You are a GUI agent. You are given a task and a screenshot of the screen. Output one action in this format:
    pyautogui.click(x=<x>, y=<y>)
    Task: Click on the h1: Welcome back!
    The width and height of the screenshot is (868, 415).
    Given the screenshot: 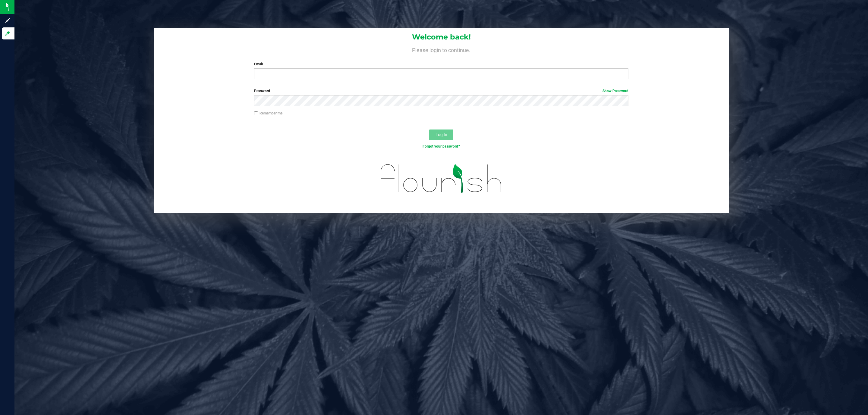 What is the action you would take?
    pyautogui.click(x=441, y=37)
    